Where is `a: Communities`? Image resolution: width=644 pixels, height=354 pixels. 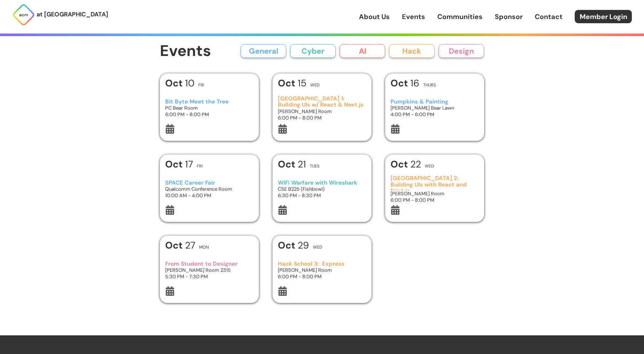
a: Communities is located at coordinates (459, 17).